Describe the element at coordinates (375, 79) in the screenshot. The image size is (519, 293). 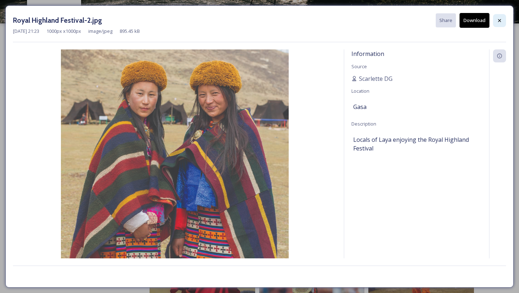
I see `span: Scarlette DG` at that location.